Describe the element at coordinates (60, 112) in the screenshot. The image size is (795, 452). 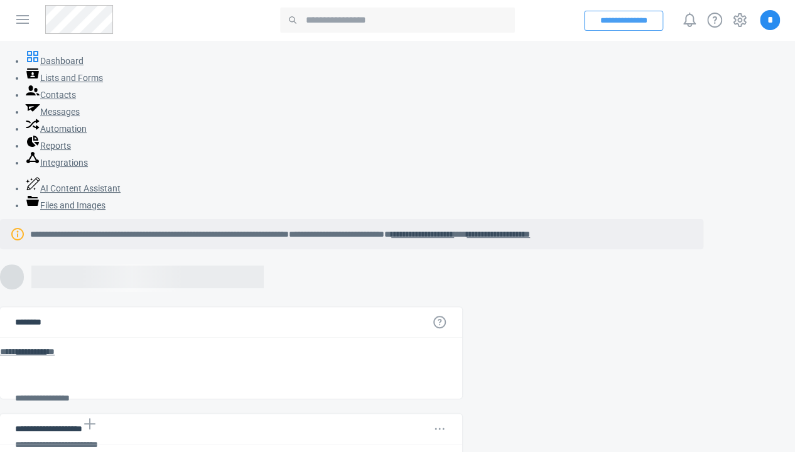
I see `span: Messages` at that location.